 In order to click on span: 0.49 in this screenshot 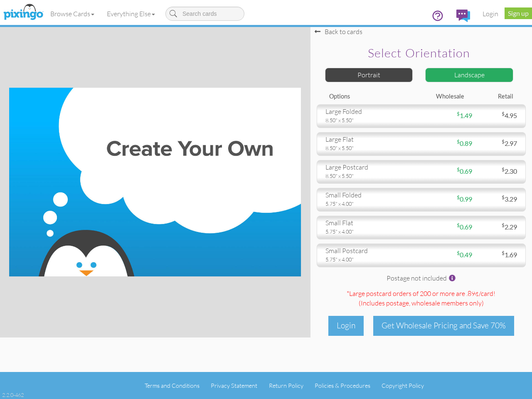, I will do `click(464, 255)`.